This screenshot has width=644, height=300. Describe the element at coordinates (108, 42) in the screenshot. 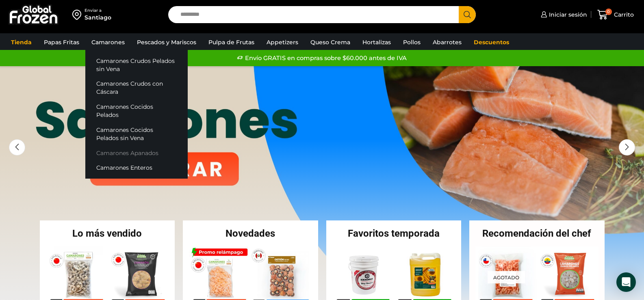

I see `a: Camarones` at that location.